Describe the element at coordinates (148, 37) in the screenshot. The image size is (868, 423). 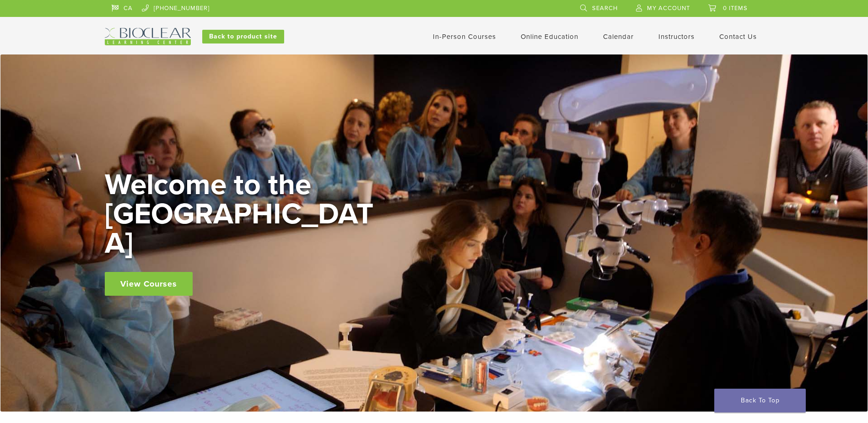
I see `img: Bioclear` at that location.